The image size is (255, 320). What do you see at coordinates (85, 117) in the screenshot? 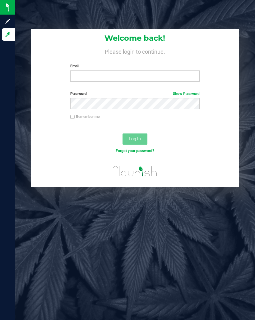
I see `label: Remember me` at bounding box center [85, 117].